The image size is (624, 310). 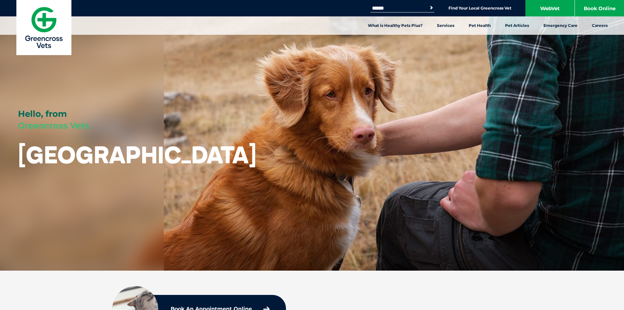 What do you see at coordinates (517, 26) in the screenshot?
I see `a: Pet Articles` at bounding box center [517, 26].